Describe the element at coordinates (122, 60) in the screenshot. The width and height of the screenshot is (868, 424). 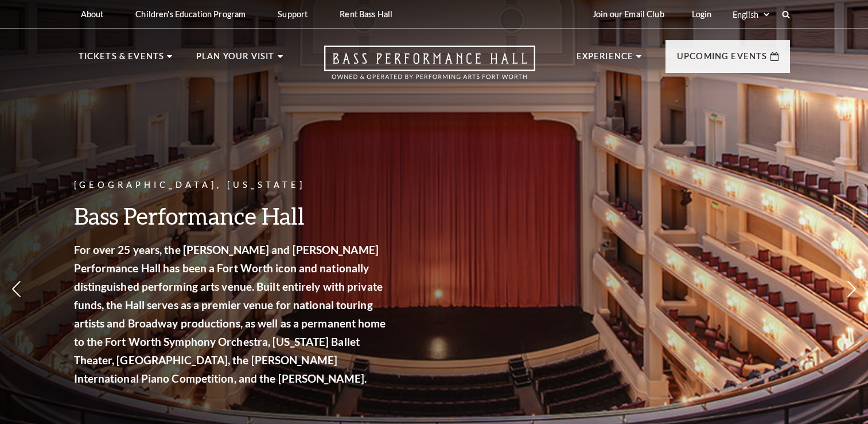
I see `p: Tickets & Events` at that location.